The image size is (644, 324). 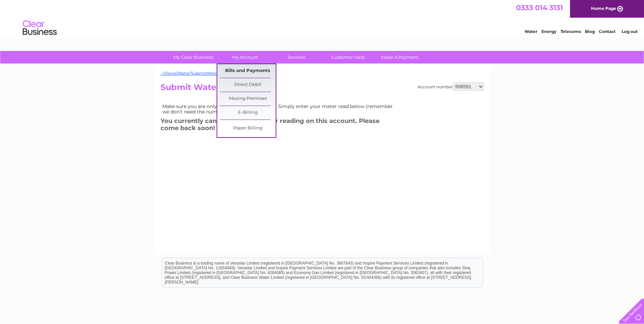 I want to click on a: Telecoms, so click(x=571, y=31).